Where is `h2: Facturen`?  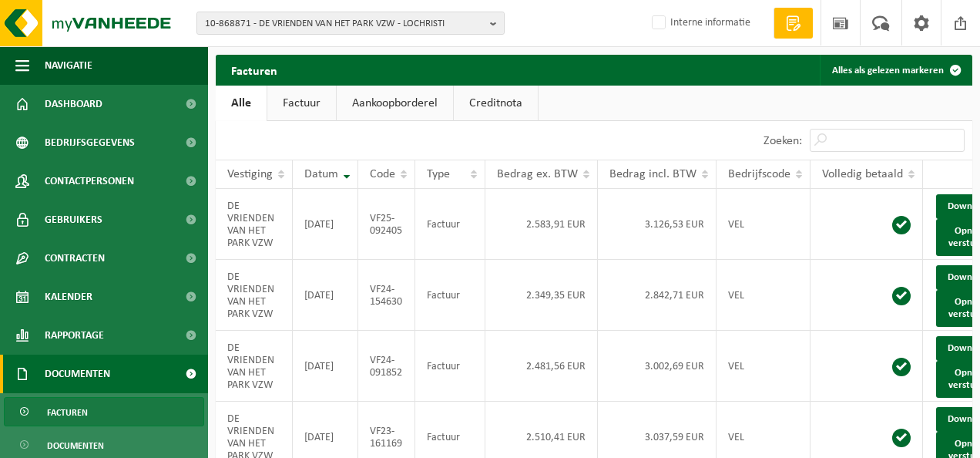
h2: Facturen is located at coordinates (255, 70).